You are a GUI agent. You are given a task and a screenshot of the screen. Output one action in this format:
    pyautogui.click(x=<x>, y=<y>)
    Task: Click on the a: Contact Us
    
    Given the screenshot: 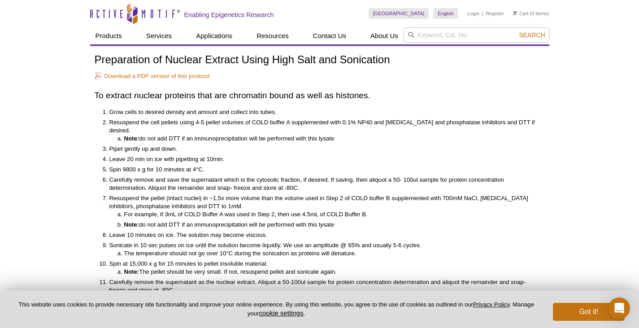 What is the action you would take?
    pyautogui.click(x=330, y=36)
    